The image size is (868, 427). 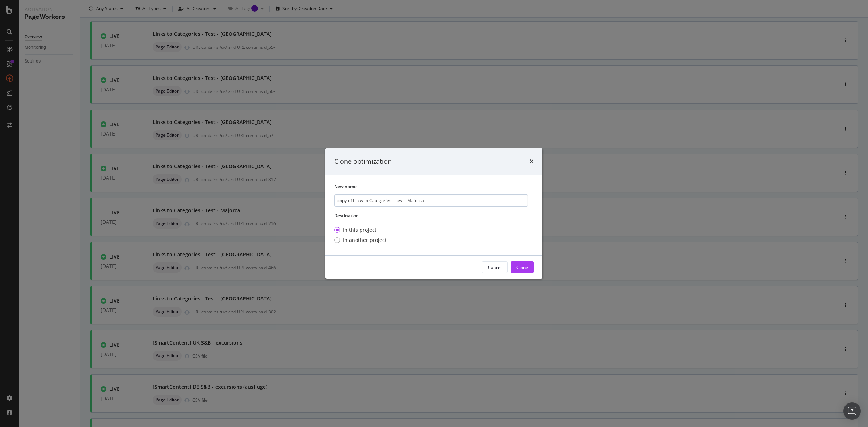 What do you see at coordinates (495, 267) in the screenshot?
I see `button: Cancel` at bounding box center [495, 267].